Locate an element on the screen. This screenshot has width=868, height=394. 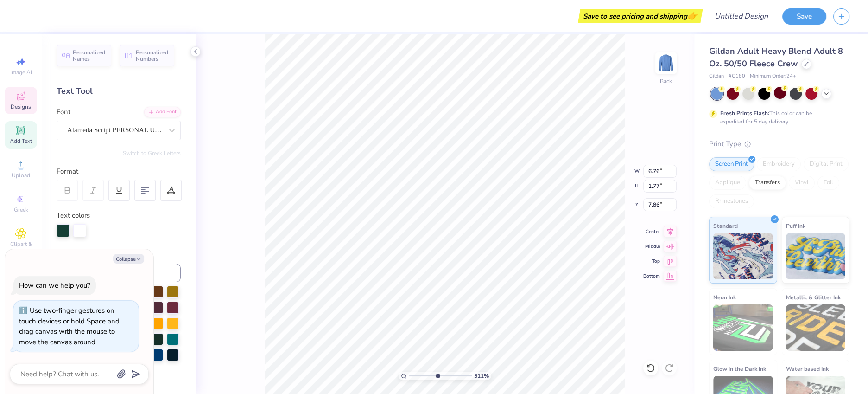
span: Metallic & Glitter Ink is located at coordinates (814, 297).